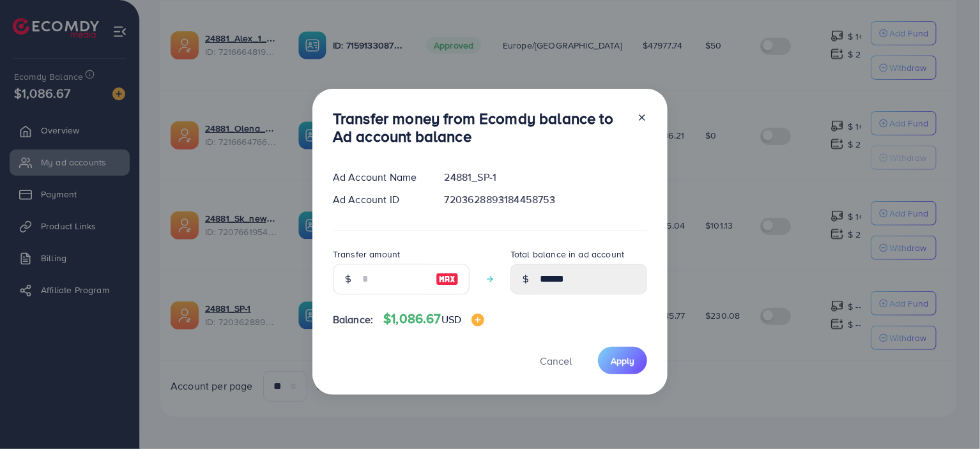  Describe the element at coordinates (480, 128) in the screenshot. I see `h3: Transfer money from Ecomdy balance to Ad account balance` at that location.